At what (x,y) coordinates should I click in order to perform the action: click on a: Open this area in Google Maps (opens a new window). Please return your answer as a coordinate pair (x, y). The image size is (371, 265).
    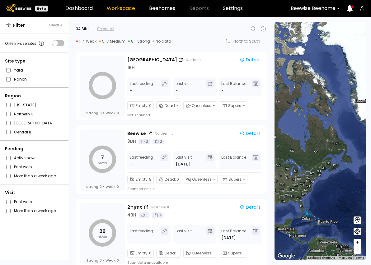
    Looking at the image, I should click on (286, 256).